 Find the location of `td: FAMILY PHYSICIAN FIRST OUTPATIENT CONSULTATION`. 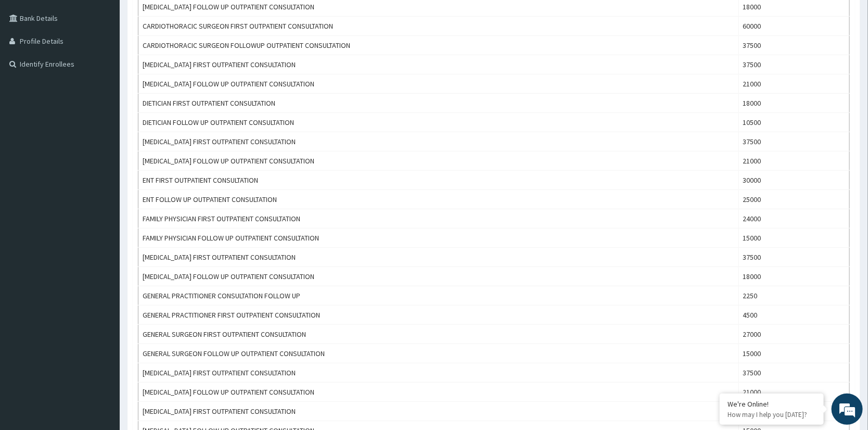

td: FAMILY PHYSICIAN FIRST OUTPATIENT CONSULTATION is located at coordinates (439, 218).